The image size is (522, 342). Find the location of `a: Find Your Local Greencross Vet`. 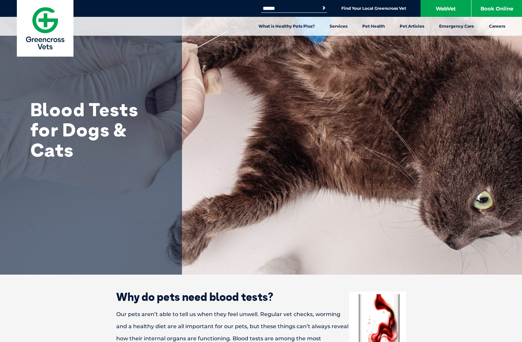

a: Find Your Local Greencross Vet is located at coordinates (374, 8).